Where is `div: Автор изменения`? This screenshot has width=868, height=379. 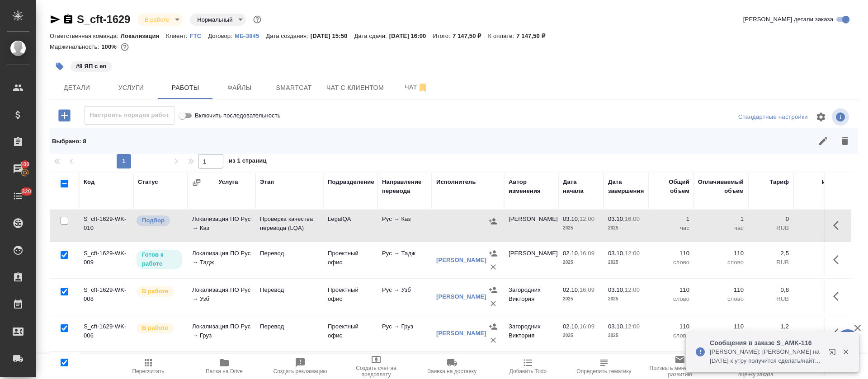
div: Автор изменения is located at coordinates (531, 187).